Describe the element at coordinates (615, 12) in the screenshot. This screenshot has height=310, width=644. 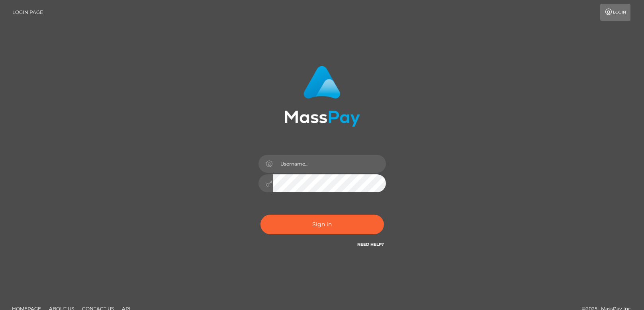
I see `a: Login` at that location.